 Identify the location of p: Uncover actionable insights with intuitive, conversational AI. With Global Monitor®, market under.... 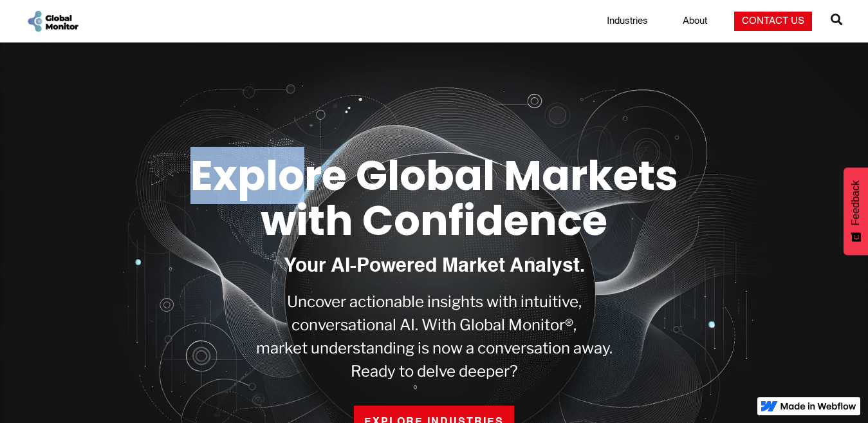
(434, 337).